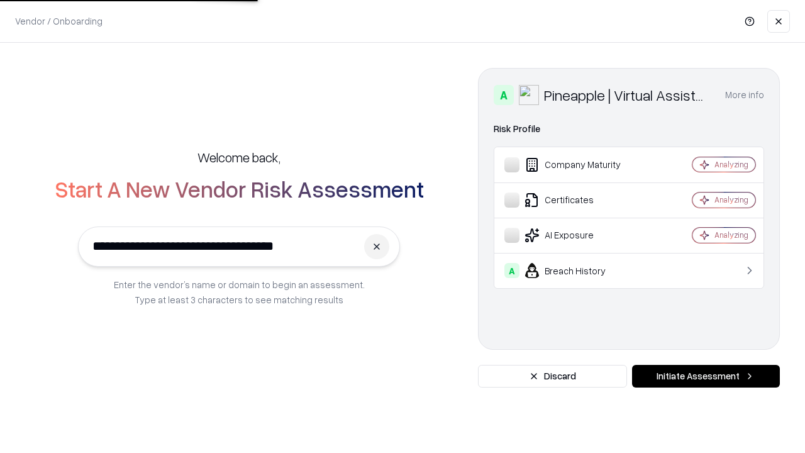 The width and height of the screenshot is (805, 453). I want to click on div: AI Exposure, so click(579, 235).